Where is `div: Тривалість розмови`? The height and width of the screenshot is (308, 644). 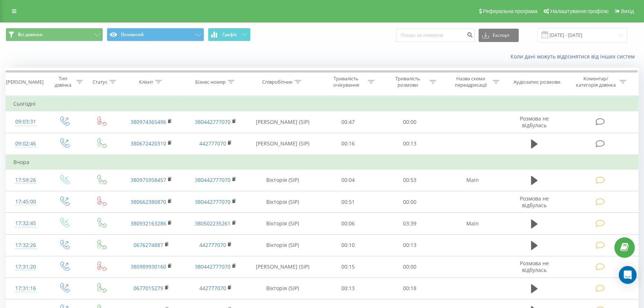
div: Тривалість розмови is located at coordinates (408, 82).